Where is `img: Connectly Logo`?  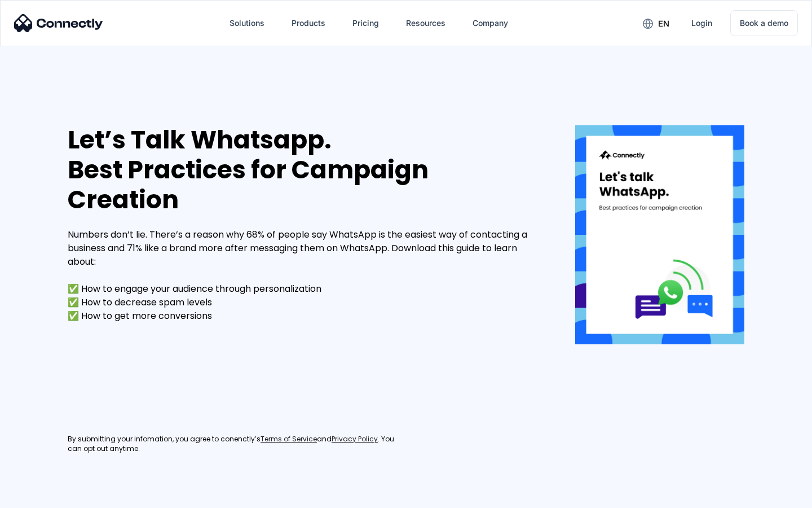
img: Connectly Logo is located at coordinates (58, 23).